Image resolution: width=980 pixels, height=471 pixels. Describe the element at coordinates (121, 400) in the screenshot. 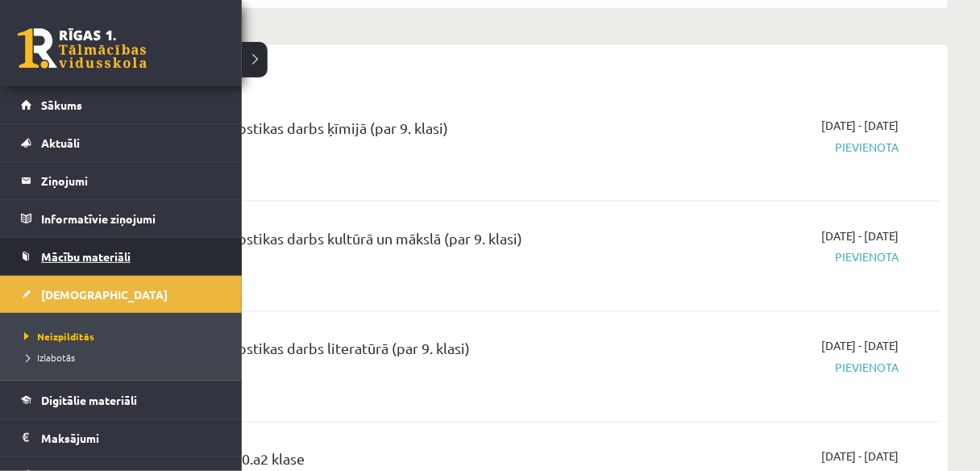

I see `a: Digitālie materiāli` at that location.